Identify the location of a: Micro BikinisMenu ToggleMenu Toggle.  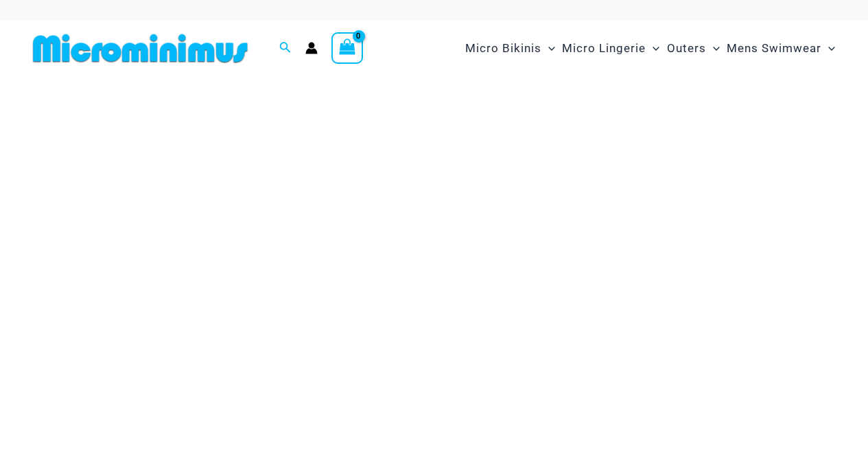
(510, 48).